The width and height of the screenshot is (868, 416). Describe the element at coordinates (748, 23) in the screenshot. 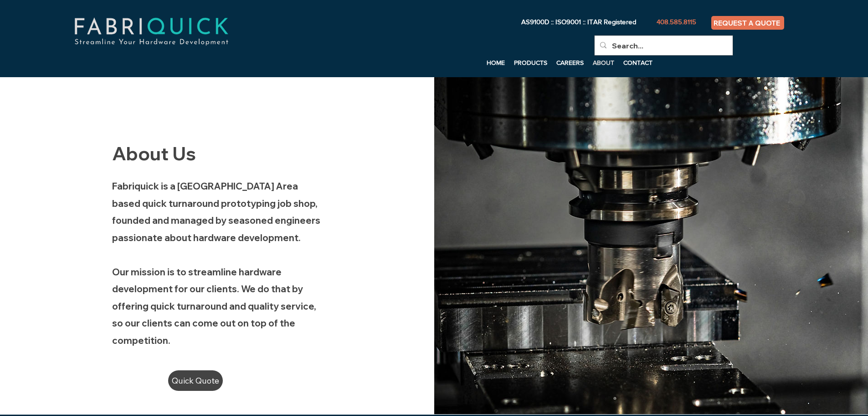

I see `a: REQUEST A QUOTE` at that location.